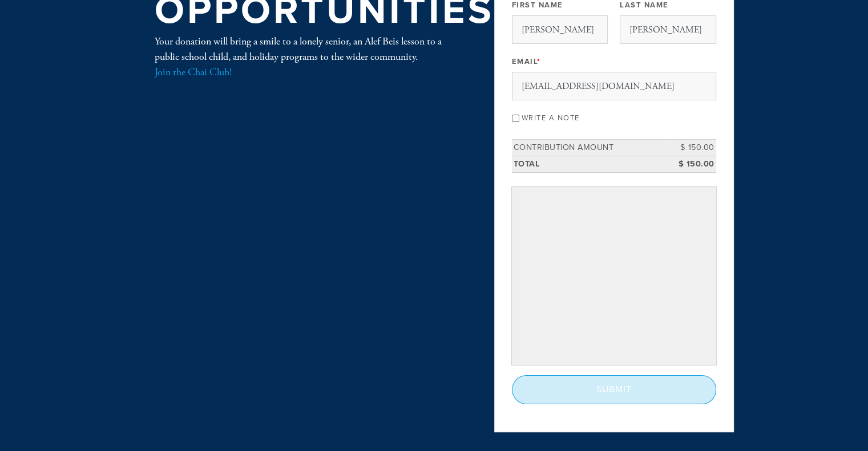 The height and width of the screenshot is (451, 868). I want to click on div: Your donation will bring a smile to a lonely senior, an Alef Beis lesson to a public school child..., so click(306, 56).